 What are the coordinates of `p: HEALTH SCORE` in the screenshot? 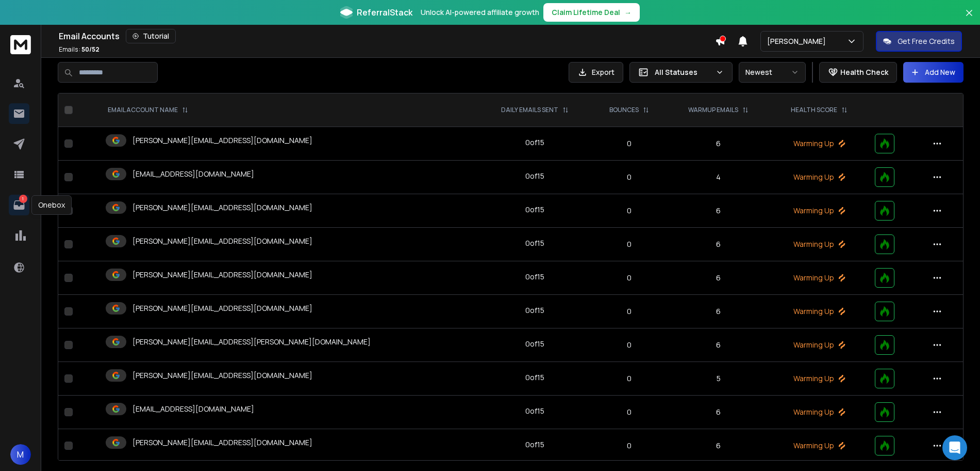 It's located at (814, 110).